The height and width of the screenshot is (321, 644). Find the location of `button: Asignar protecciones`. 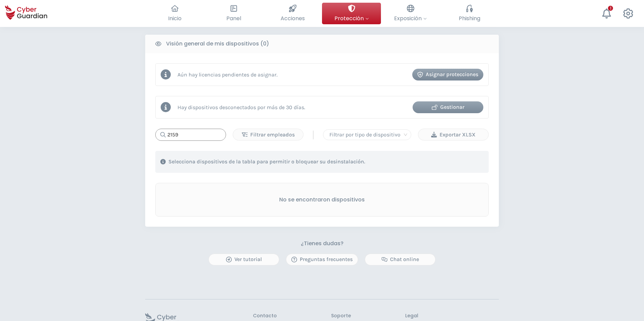

button: Asignar protecciones is located at coordinates (448, 75).